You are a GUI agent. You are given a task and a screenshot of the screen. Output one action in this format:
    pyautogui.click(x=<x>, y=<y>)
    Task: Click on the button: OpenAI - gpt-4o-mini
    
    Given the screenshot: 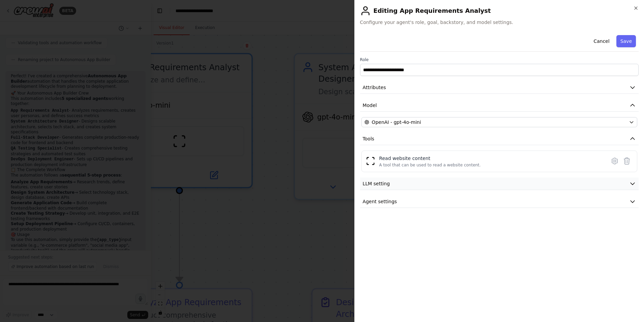 What is the action you would take?
    pyautogui.click(x=499, y=122)
    